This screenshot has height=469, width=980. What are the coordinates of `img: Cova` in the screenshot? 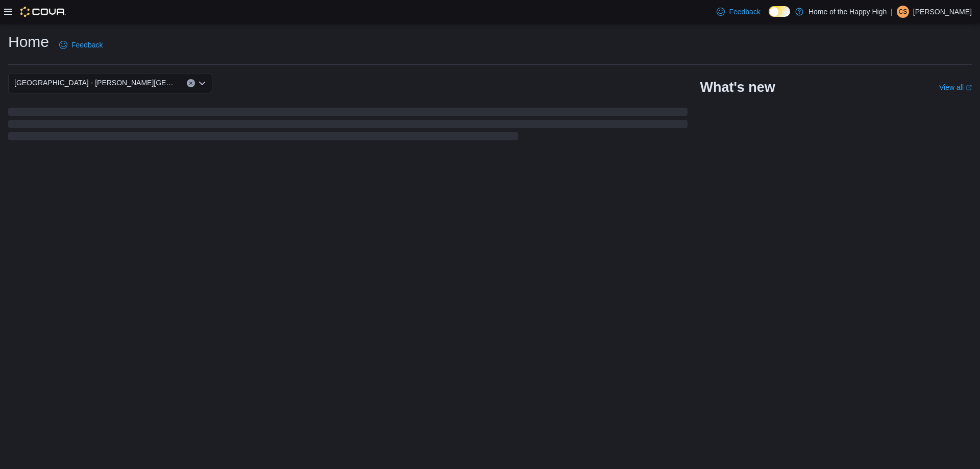 It's located at (43, 12).